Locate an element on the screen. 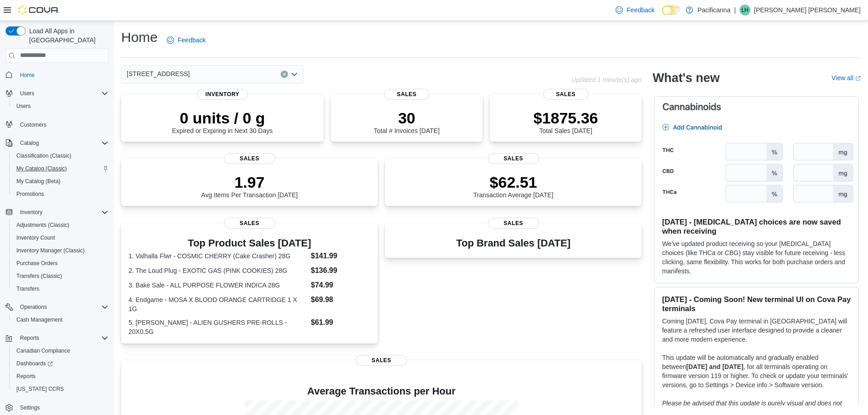  dd: $141.99 is located at coordinates (340, 256).